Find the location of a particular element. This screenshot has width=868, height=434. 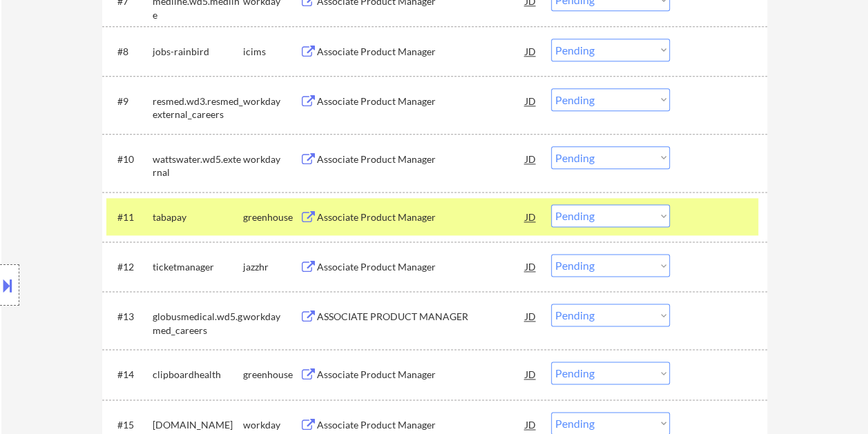

div: jobs-rainbird is located at coordinates (197, 52).